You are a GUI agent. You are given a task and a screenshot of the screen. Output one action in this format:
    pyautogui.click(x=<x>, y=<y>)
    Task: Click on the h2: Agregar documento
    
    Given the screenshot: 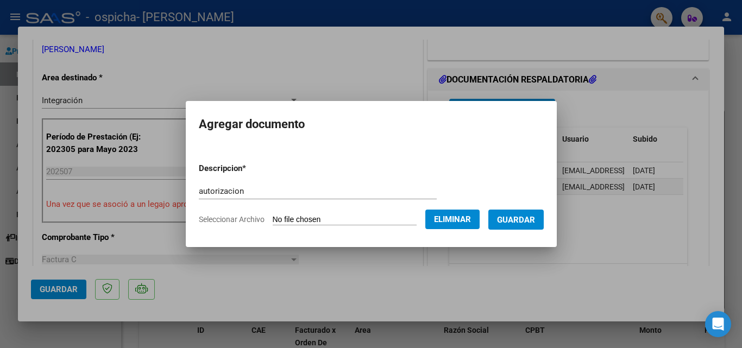 What is the action you would take?
    pyautogui.click(x=371, y=124)
    